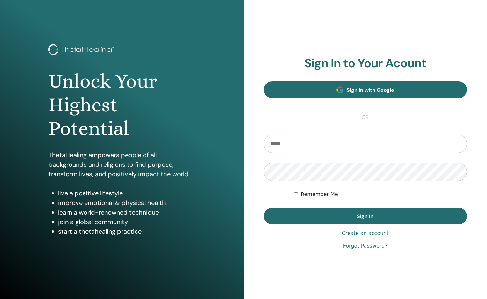  I want to click on li: start a thetahealing practice, so click(126, 232).